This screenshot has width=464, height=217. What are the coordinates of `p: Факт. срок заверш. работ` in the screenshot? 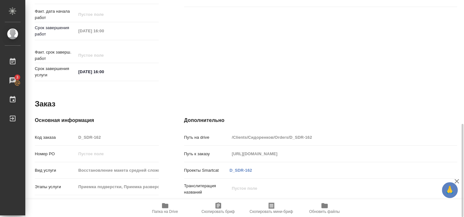 It's located at (55, 55).